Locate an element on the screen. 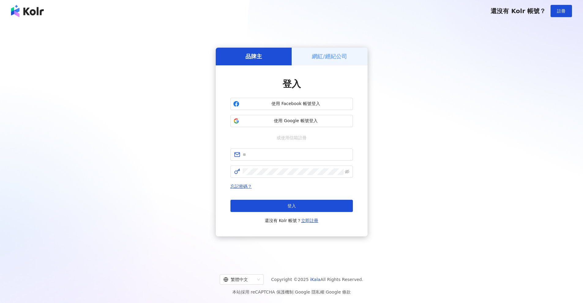 The width and height of the screenshot is (583, 303). div: 繁體中文 is located at coordinates (239, 280).